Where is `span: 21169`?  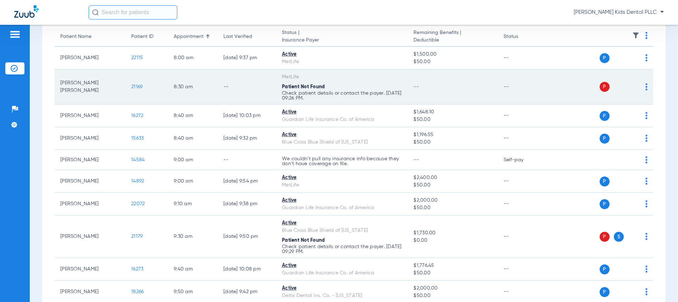 span: 21169 is located at coordinates (137, 87).